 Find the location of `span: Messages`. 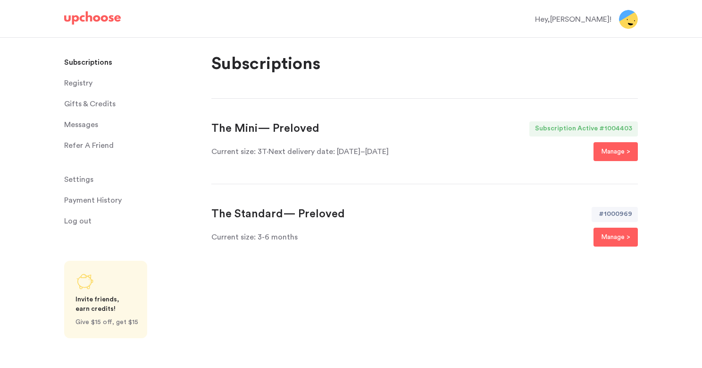

span: Messages is located at coordinates (81, 125).